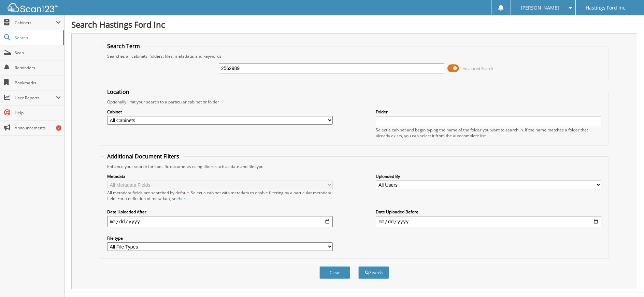 Image resolution: width=644 pixels, height=297 pixels. Describe the element at coordinates (37, 37) in the screenshot. I see `span: Search` at that location.